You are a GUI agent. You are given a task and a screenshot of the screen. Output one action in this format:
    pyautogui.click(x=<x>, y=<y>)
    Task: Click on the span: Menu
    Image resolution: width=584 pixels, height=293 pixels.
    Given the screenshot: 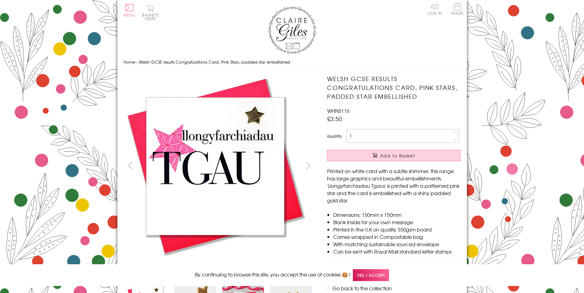 What is the action you would take?
    pyautogui.click(x=129, y=15)
    